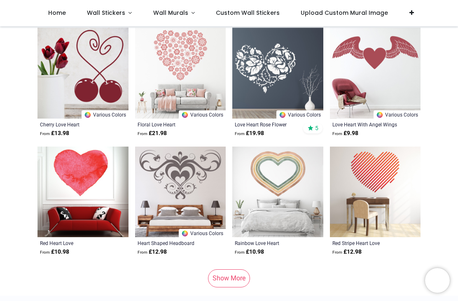 The height and width of the screenshot is (301, 458). Describe the element at coordinates (180, 73) in the screenshot. I see `img: Floral Love Heart Wall Sticker` at that location.